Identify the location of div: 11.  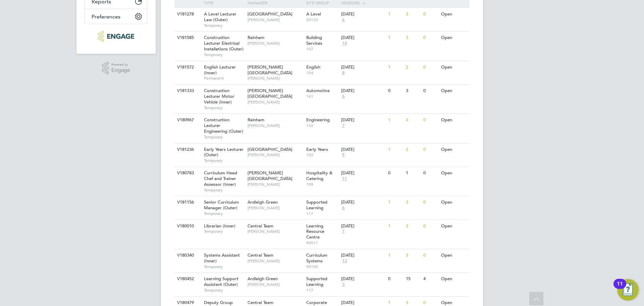
(620, 288).